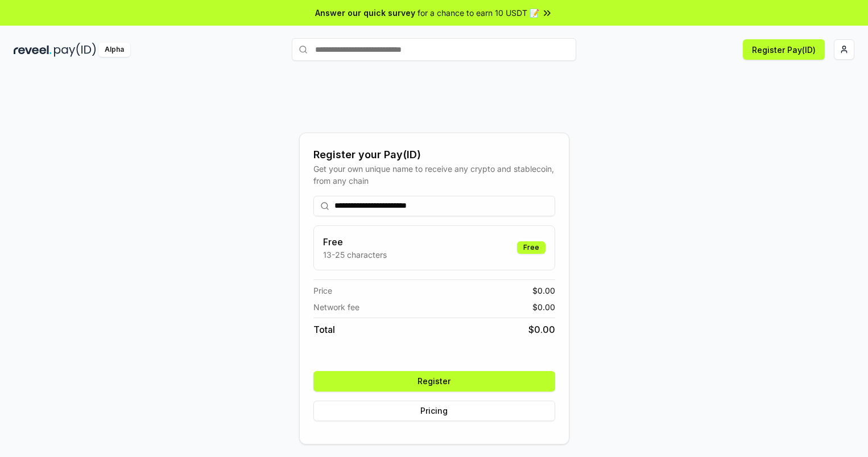 The width and height of the screenshot is (868, 457). Describe the element at coordinates (365, 13) in the screenshot. I see `span: Answer our quick survey` at that location.